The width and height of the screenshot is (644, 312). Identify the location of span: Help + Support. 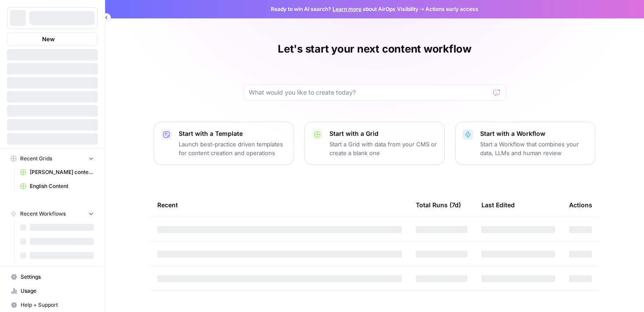
(57, 305).